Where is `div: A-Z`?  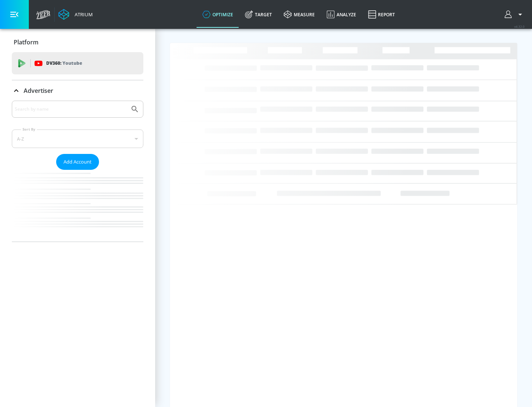
div: A-Z is located at coordinates (78, 139).